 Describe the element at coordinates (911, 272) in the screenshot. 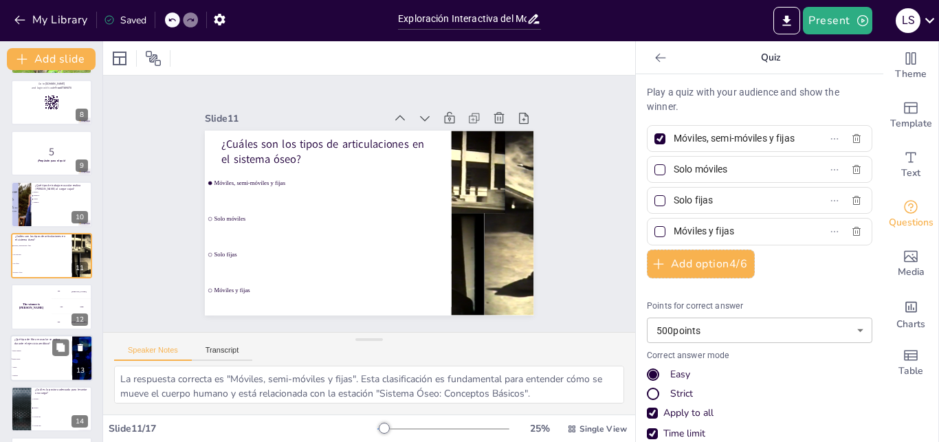

I see `span: Media` at that location.